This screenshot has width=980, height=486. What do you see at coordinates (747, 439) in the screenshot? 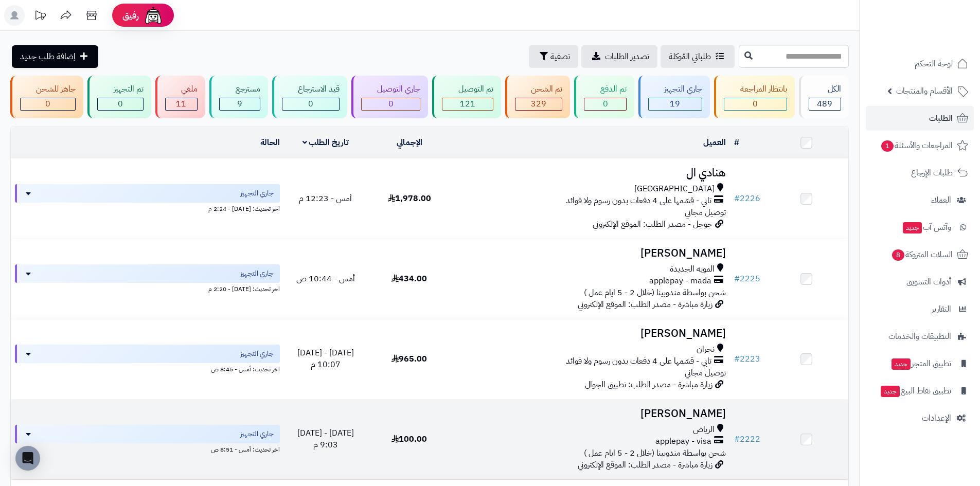
I see `a: #2222` at bounding box center [747, 439].